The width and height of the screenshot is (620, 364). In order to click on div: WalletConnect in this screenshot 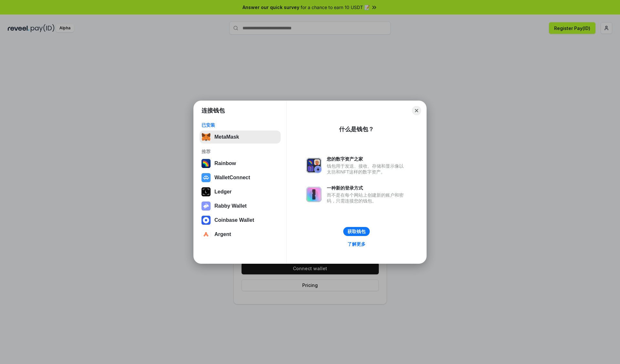, I will do `click(232, 178)`.